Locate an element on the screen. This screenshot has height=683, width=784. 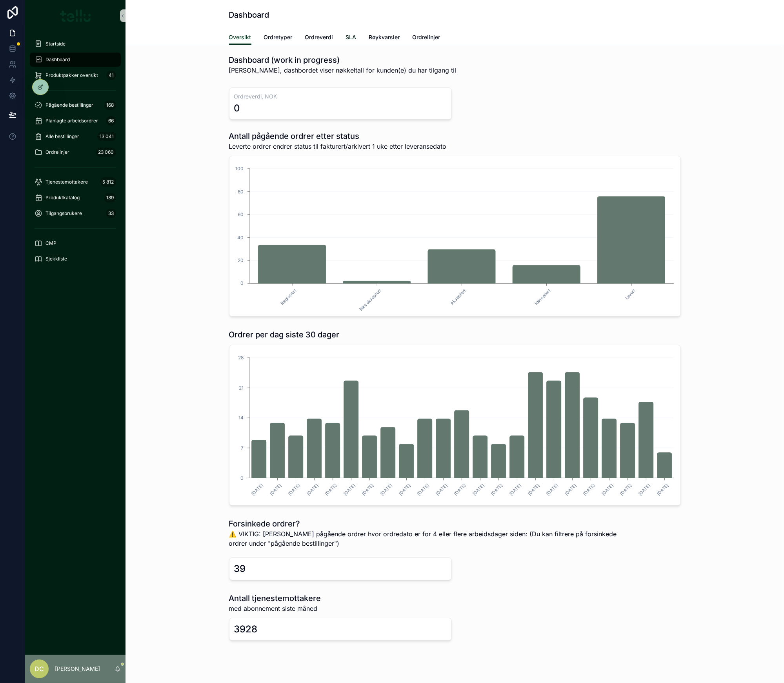
a: Sjekkliste is located at coordinates (75, 259).